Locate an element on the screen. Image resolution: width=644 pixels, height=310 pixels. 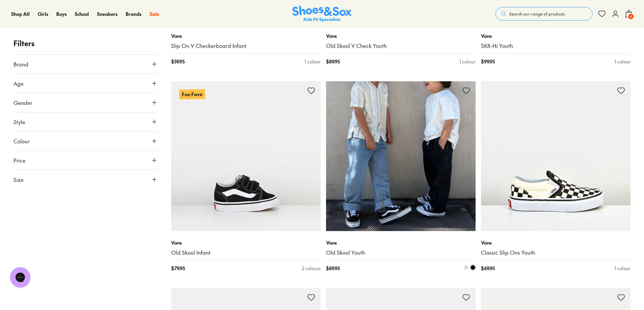
span: Style is located at coordinates (19, 122).